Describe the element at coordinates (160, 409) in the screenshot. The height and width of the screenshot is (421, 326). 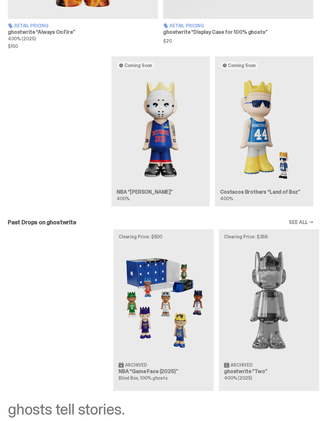
I see `div: ghosts tell stories.` at that location.